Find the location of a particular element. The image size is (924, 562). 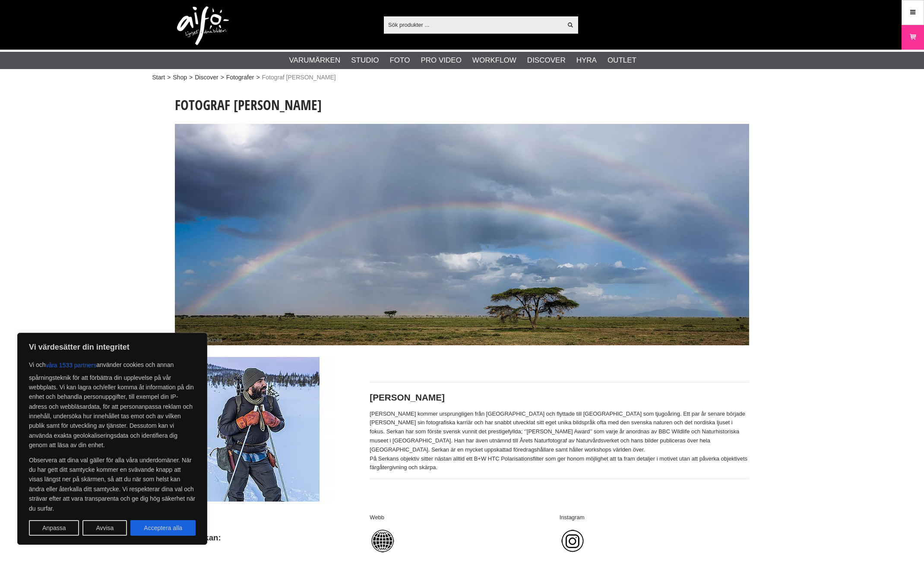

a: Hyra is located at coordinates (586, 60).